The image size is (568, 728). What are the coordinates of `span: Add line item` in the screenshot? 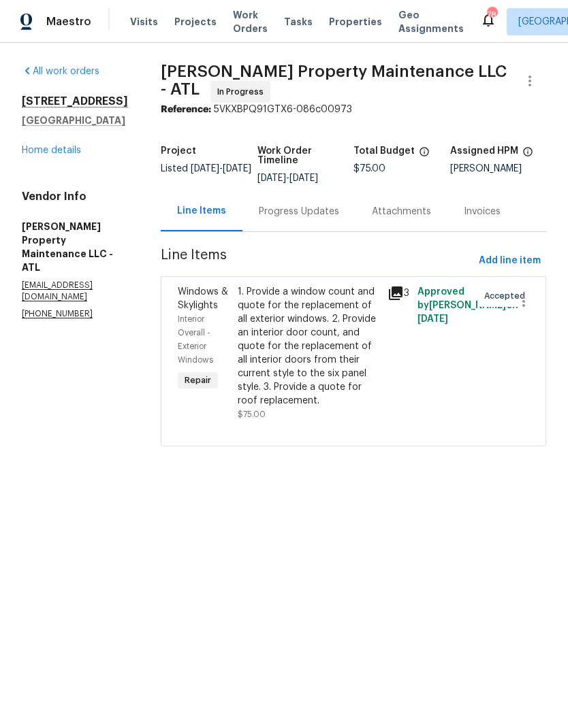 It's located at (510, 261).